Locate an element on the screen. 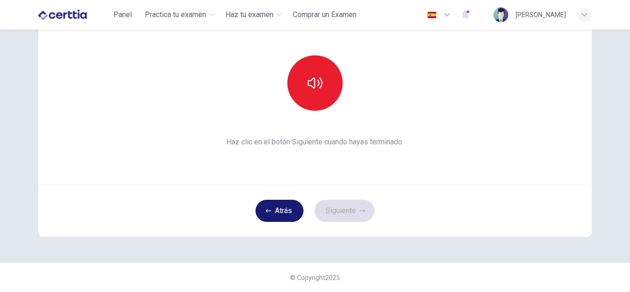 The width and height of the screenshot is (630, 292). button: Comprar un Examen is located at coordinates (325, 15).